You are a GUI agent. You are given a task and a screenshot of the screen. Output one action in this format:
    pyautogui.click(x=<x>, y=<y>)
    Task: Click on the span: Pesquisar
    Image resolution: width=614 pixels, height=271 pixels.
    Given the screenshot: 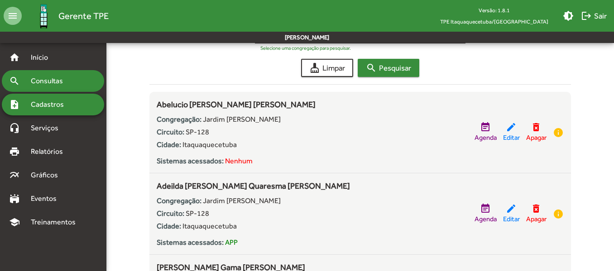 What is the action you would take?
    pyautogui.click(x=388, y=68)
    